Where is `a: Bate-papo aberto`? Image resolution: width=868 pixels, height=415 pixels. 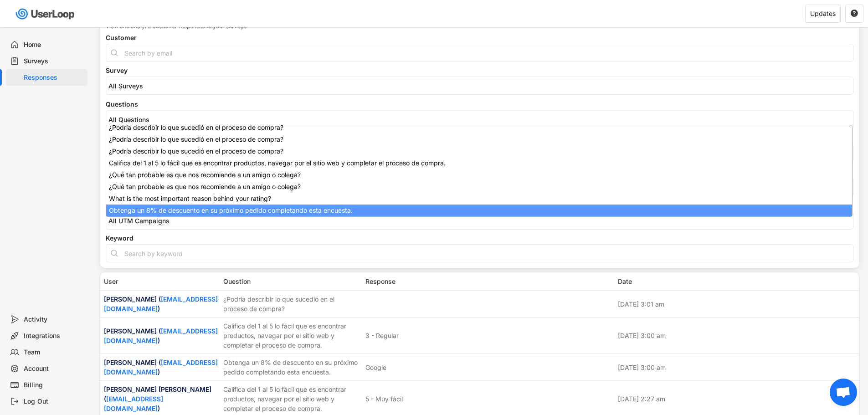
a: Bate-papo aberto is located at coordinates (843, 393).